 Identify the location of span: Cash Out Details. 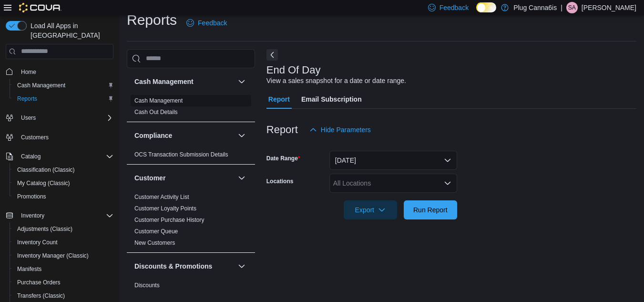
(156, 112).